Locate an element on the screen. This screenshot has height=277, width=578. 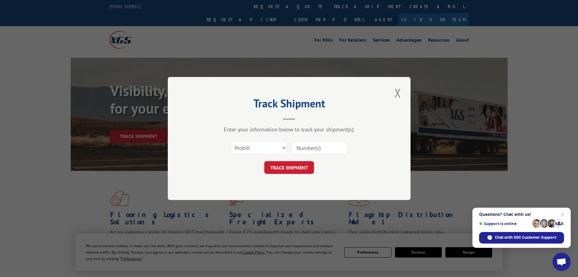
div: Enter your information below to track your shipment(s). is located at coordinates (289, 129).